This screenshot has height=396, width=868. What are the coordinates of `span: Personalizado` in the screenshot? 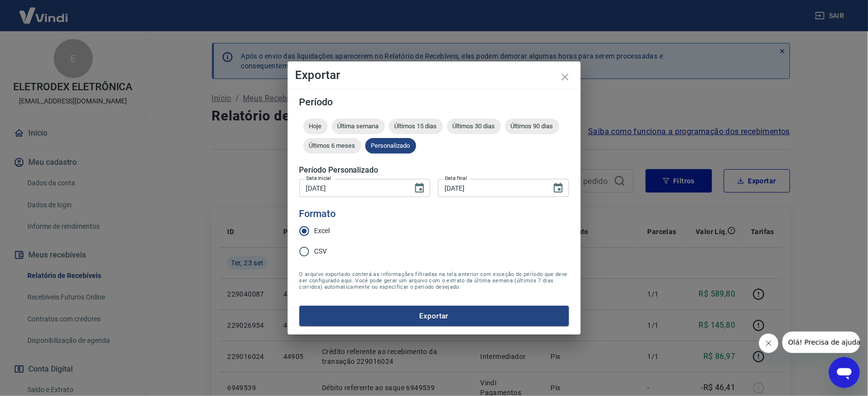 It's located at (391, 145).